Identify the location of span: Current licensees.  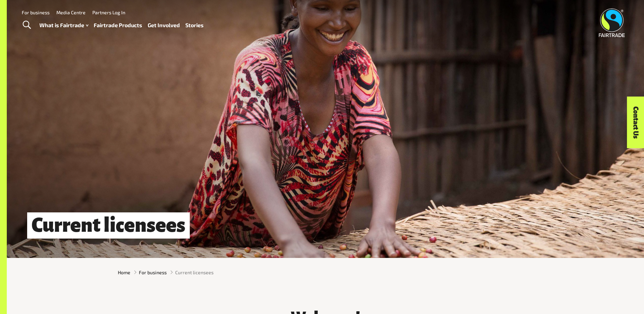
(194, 272).